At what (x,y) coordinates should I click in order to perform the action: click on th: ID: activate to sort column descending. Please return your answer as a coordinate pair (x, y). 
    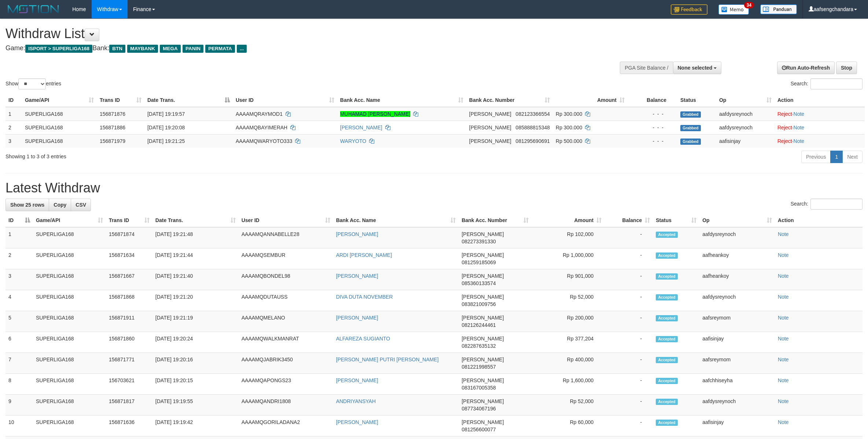
    Looking at the image, I should click on (19, 221).